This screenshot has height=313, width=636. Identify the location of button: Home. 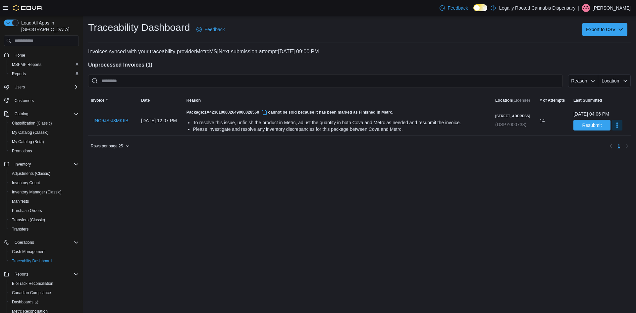
(41, 55).